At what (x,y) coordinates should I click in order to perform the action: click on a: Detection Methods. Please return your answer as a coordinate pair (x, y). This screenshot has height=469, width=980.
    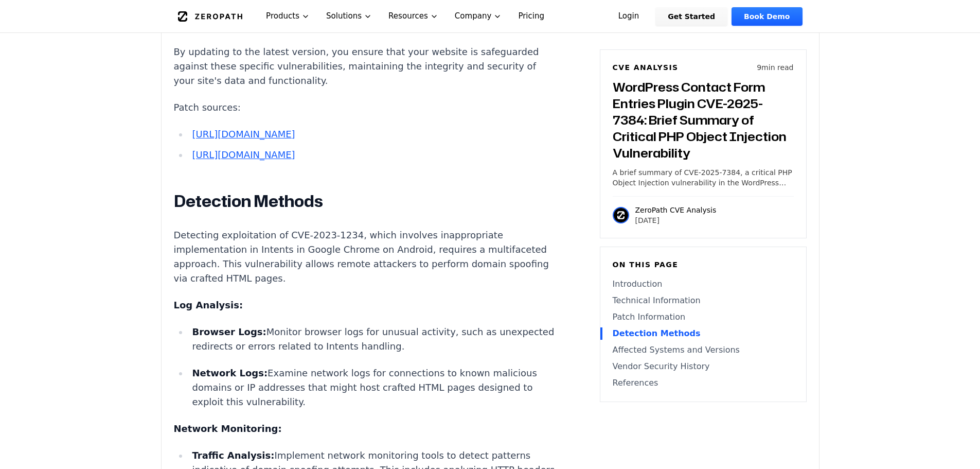
    Looking at the image, I should click on (704, 334).